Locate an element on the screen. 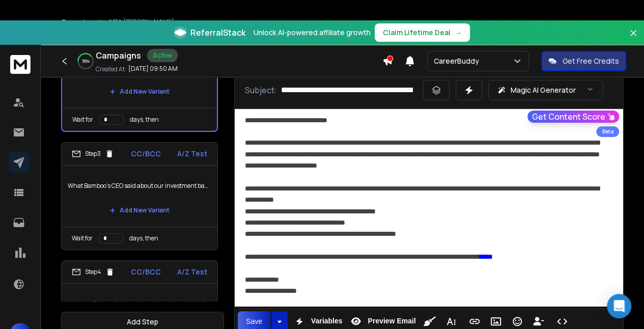 Image resolution: width=644 pixels, height=329 pixels. p: Subject: is located at coordinates (261, 90).